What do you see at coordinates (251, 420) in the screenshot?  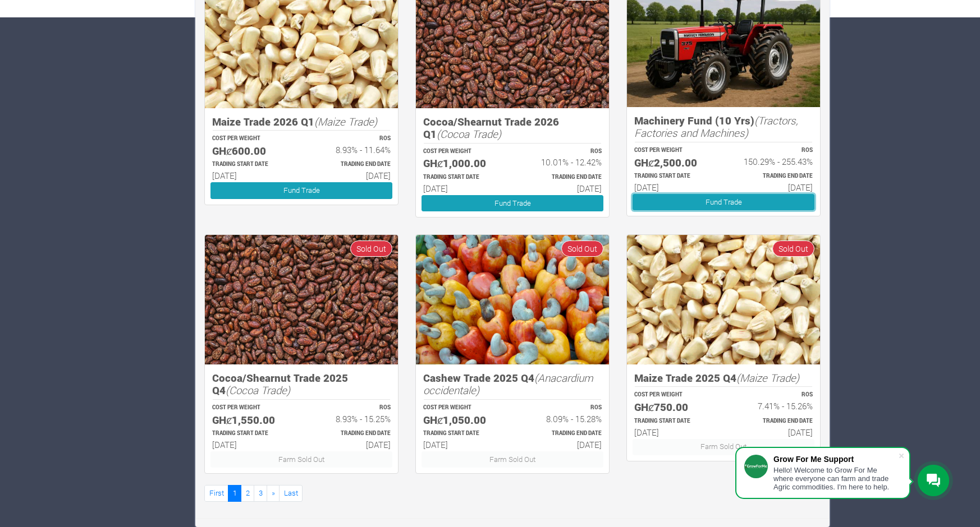 I see `h5: GHȼ1,550.00` at bounding box center [251, 420].